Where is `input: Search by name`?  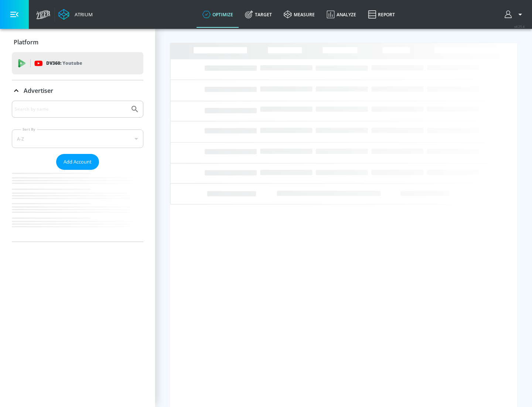
input: Search by name is located at coordinates (70, 109).